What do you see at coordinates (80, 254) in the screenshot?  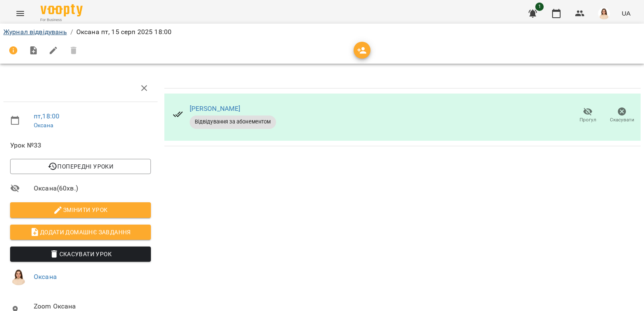 I see `button: Скасувати Урок` at bounding box center [80, 254].